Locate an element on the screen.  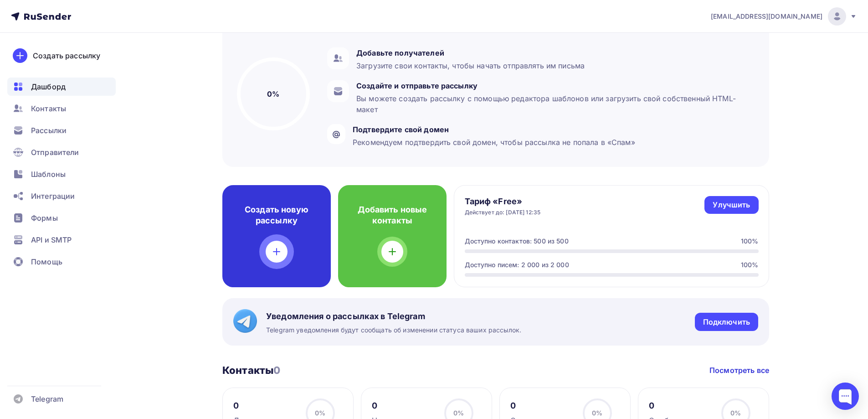
a: Улучшить is located at coordinates (731, 205).